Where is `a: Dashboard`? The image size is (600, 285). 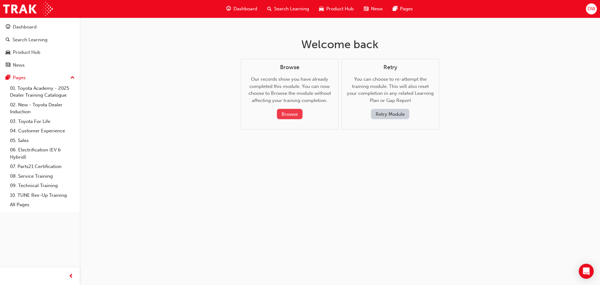
a: Dashboard is located at coordinates (40, 27).